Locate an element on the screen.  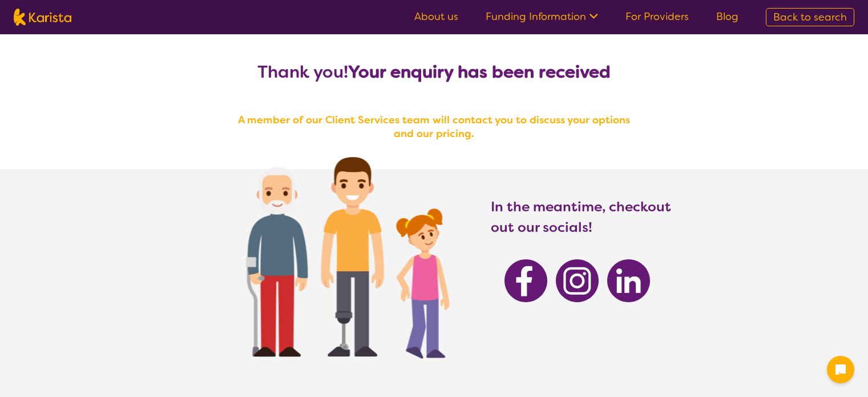
h3: In the meantime, checkout out our socials! is located at coordinates (581, 217).